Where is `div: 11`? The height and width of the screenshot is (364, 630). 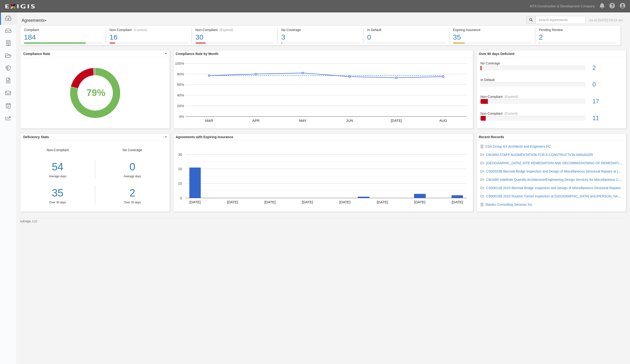
div: 11 is located at coordinates (607, 118).